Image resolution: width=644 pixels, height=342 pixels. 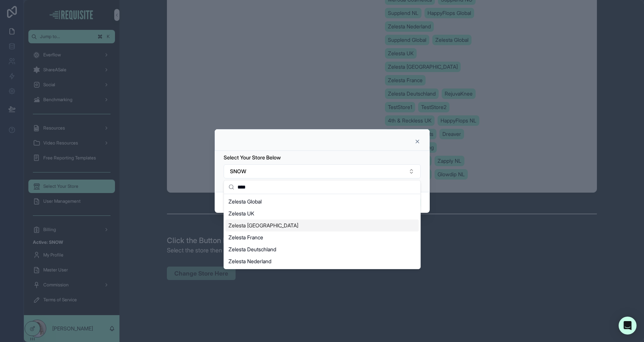 What do you see at coordinates (245, 238) in the screenshot?
I see `span: Zelesta France` at bounding box center [245, 238].